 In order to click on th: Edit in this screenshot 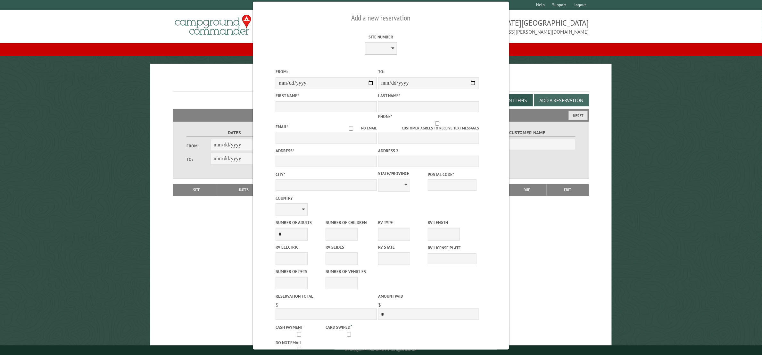, I will do `click(568, 190)`.